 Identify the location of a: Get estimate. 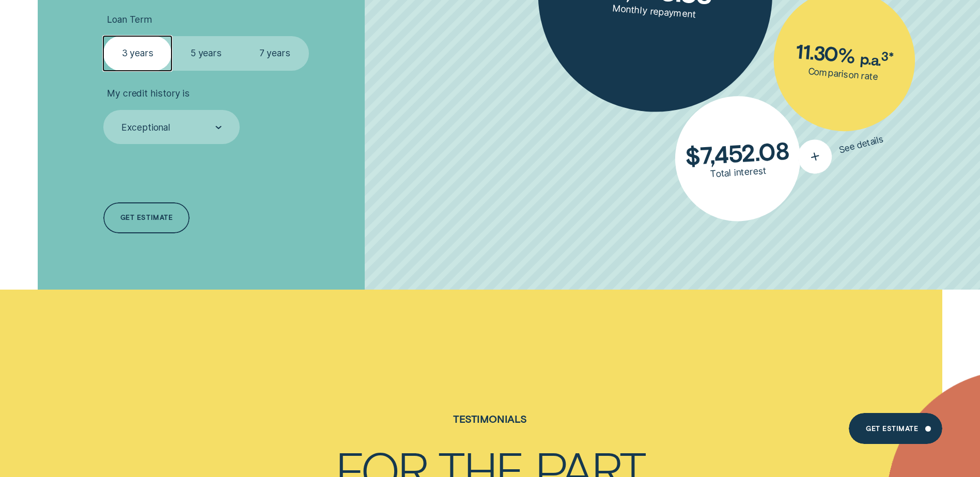
(146, 218).